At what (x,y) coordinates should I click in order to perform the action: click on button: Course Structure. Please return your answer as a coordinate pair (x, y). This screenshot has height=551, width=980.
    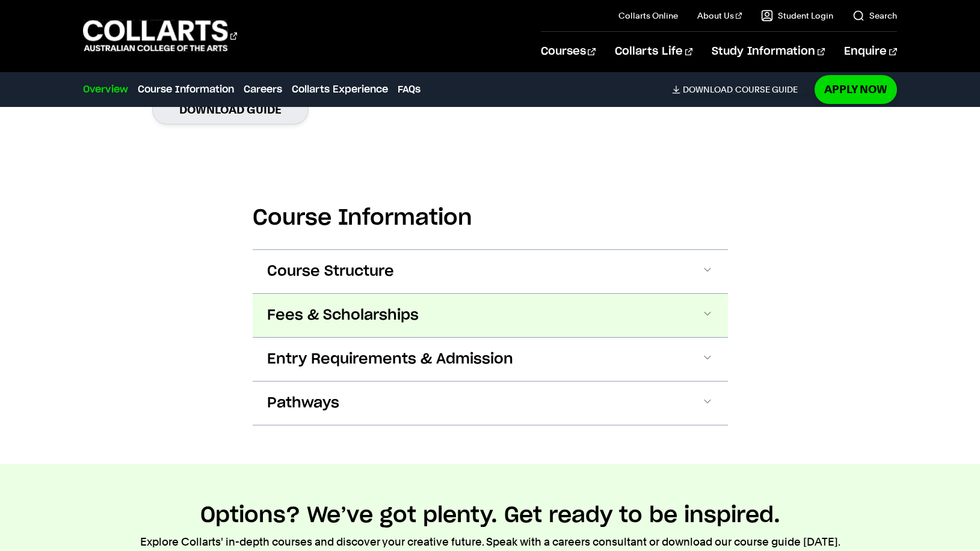
    Looking at the image, I should click on (490, 271).